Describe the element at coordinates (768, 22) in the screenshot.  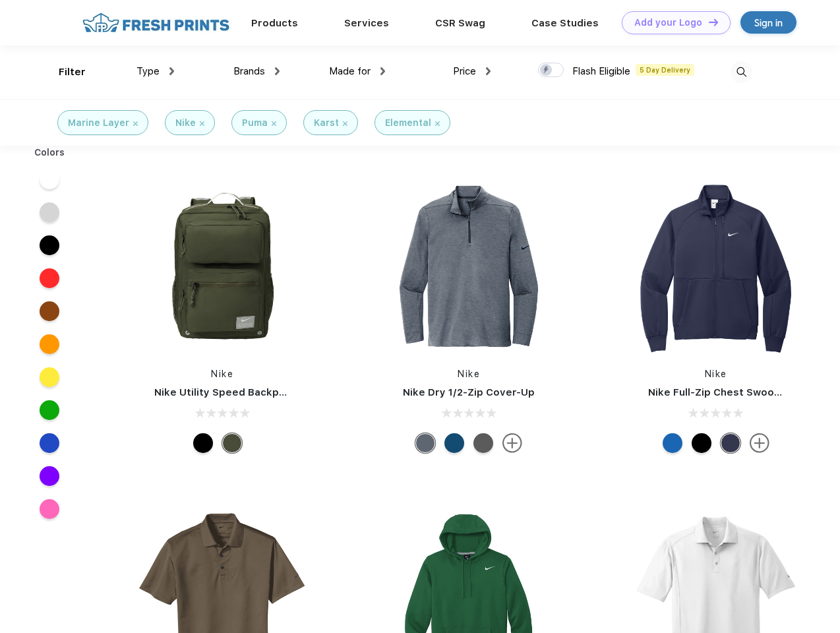
I see `div: Sign in` at that location.